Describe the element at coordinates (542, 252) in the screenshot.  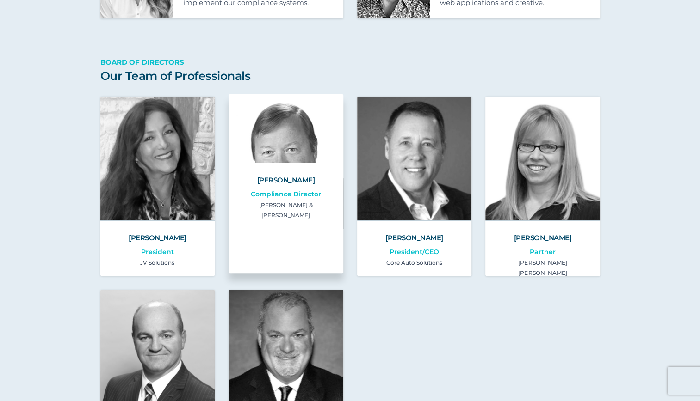
I see `span: Partner` at that location.